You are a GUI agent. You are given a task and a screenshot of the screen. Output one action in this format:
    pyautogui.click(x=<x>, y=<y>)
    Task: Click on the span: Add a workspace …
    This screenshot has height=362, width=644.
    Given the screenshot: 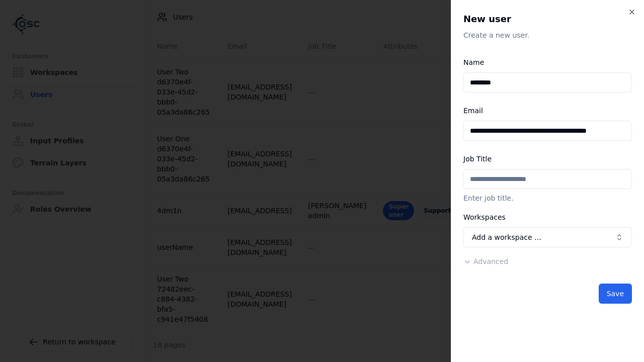 What is the action you would take?
    pyautogui.click(x=507, y=238)
    